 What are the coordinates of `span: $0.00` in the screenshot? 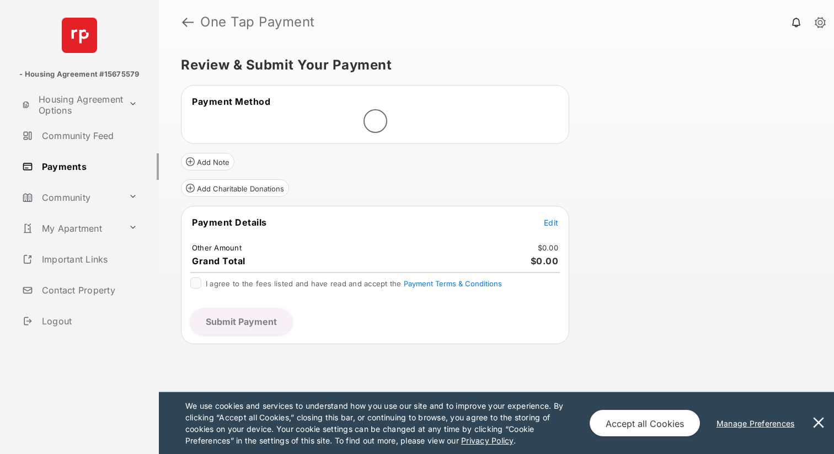 It's located at (544, 261).